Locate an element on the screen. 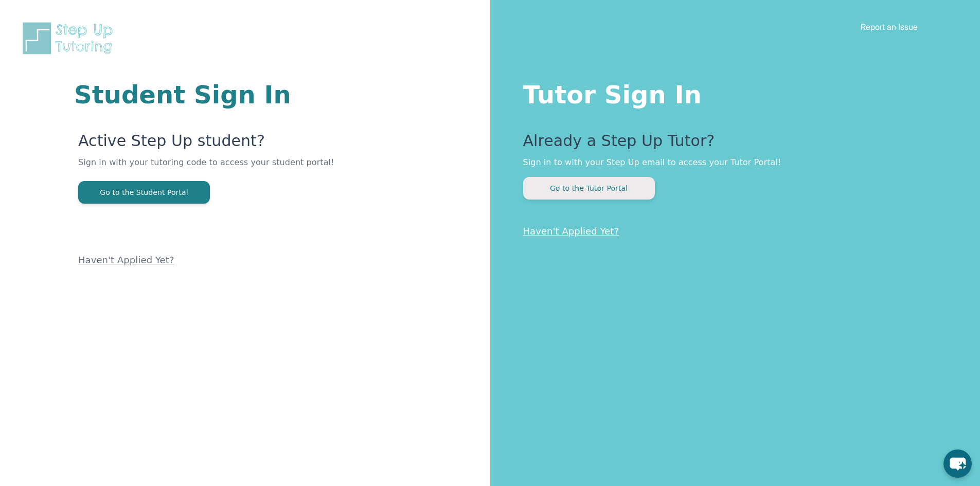 The image size is (980, 486). p: Active Step Up student? is located at coordinates (222, 144).